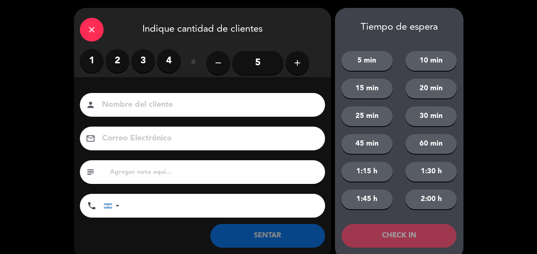  What do you see at coordinates (91, 172) in the screenshot?
I see `i: subject` at bounding box center [91, 172].